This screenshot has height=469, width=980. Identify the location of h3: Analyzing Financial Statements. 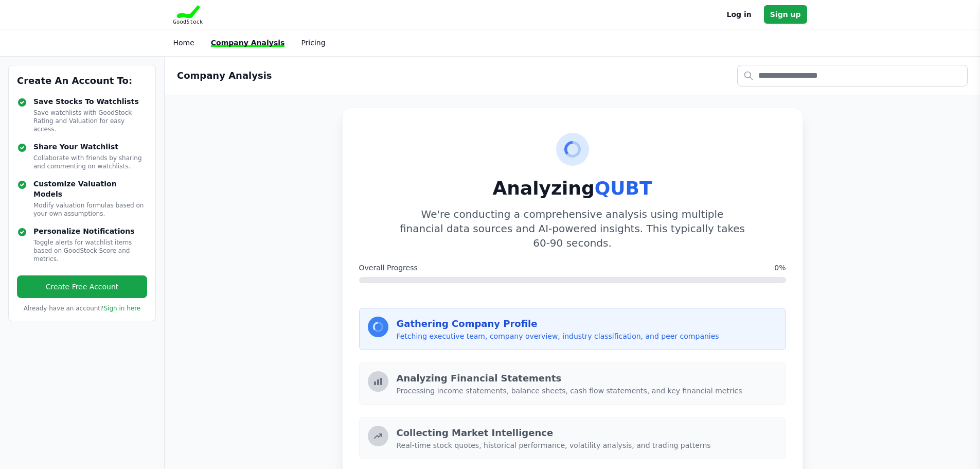
(587, 378).